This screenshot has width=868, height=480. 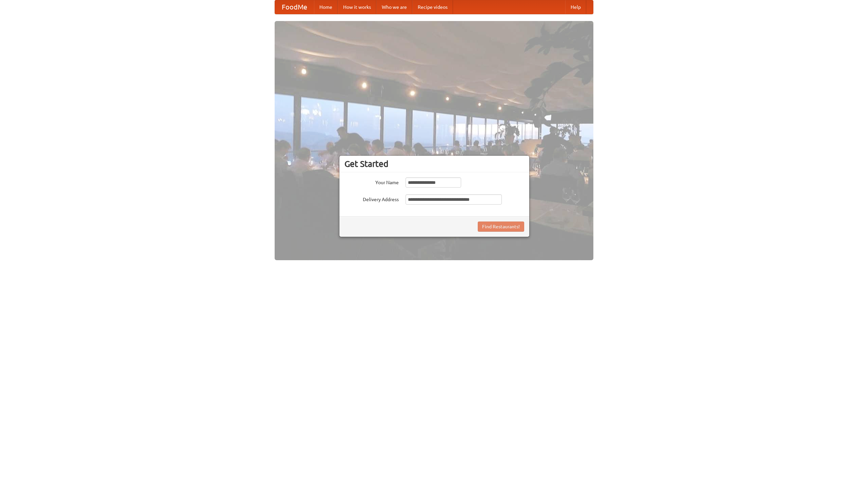 I want to click on a: Home, so click(x=326, y=7).